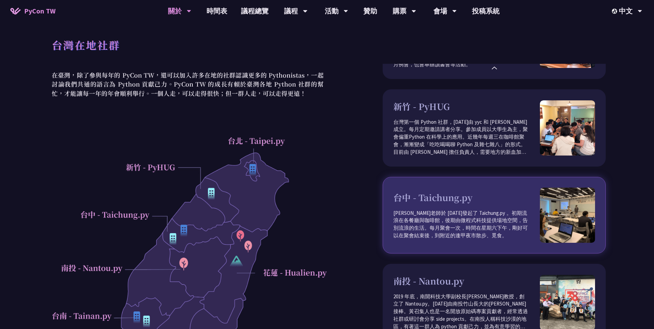 The image size is (654, 329). What do you see at coordinates (40, 11) in the screenshot?
I see `span: PyCon TW` at bounding box center [40, 11].